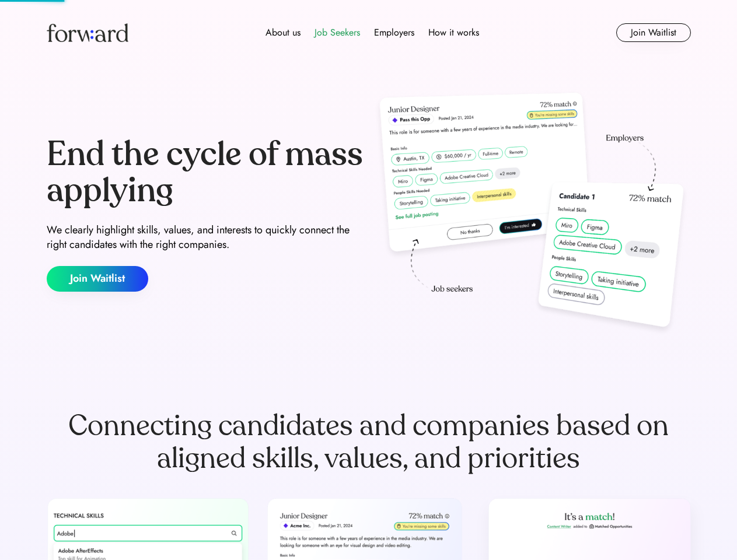 The height and width of the screenshot is (560, 737). I want to click on div: Connecting candidates and companies based on aligned skills, values, and priorities, so click(369, 442).